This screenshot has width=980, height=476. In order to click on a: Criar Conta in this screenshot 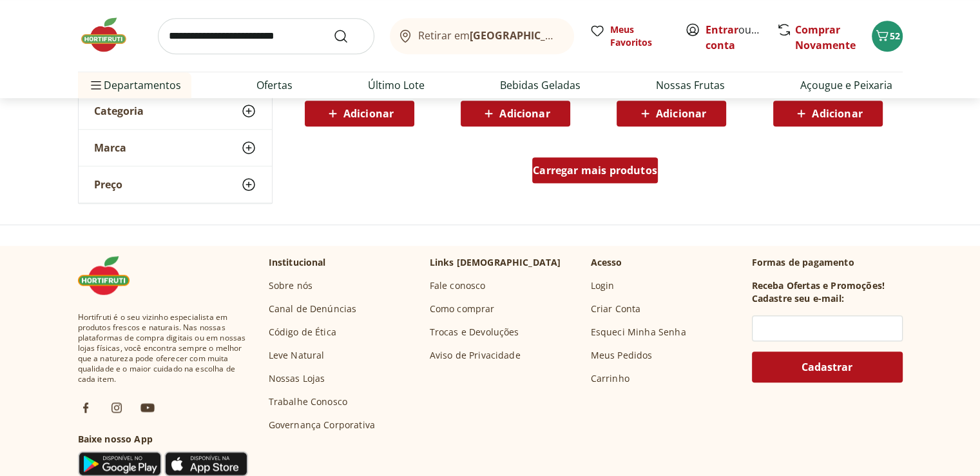, I will do `click(616, 309)`.